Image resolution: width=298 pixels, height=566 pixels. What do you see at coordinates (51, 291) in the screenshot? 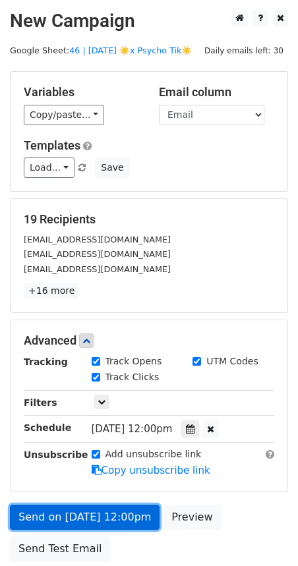
I see `a: +16 more` at bounding box center [51, 291].